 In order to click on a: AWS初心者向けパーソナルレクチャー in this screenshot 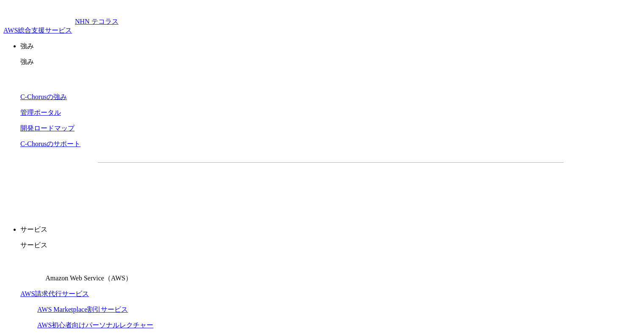, I will do `click(95, 325)`.